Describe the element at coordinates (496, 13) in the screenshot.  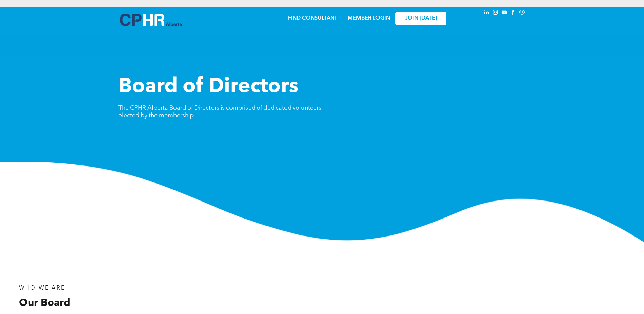
I see `a: instagram` at that location.